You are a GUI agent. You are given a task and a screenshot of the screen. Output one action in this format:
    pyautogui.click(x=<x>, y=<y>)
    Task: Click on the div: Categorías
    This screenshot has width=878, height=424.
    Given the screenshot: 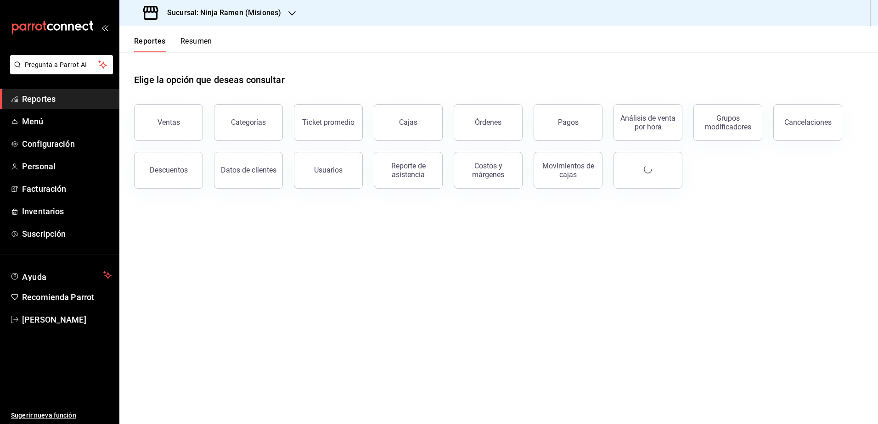 What is the action you would take?
    pyautogui.click(x=248, y=122)
    